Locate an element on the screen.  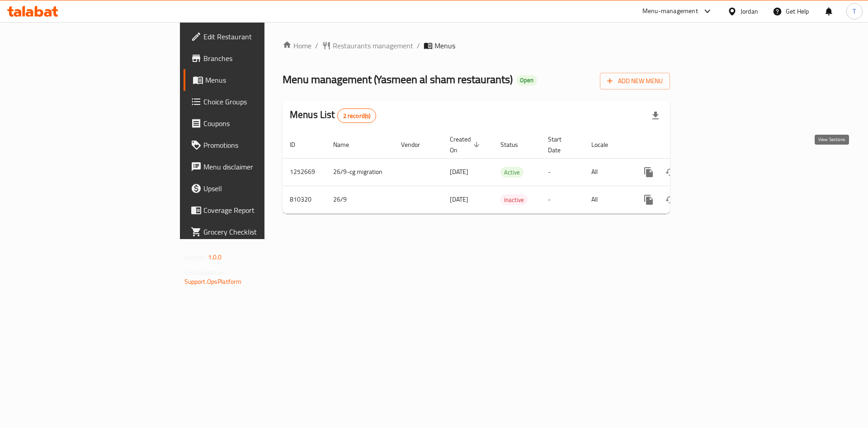
nav: breadcrumb is located at coordinates (476, 46).